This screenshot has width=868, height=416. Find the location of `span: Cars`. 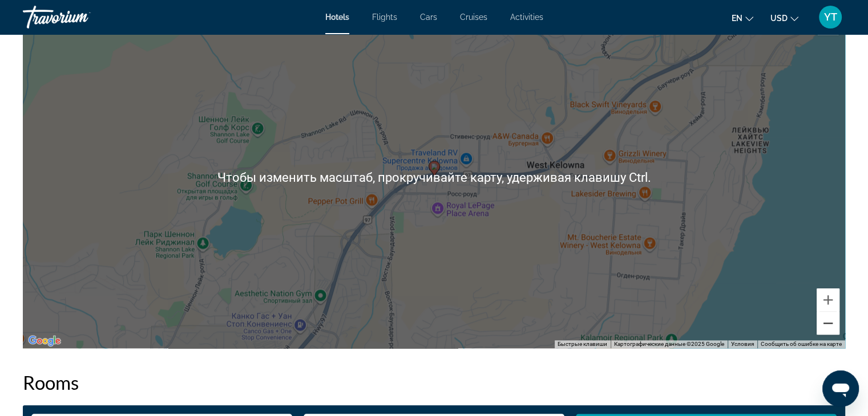

span: Cars is located at coordinates (429, 17).